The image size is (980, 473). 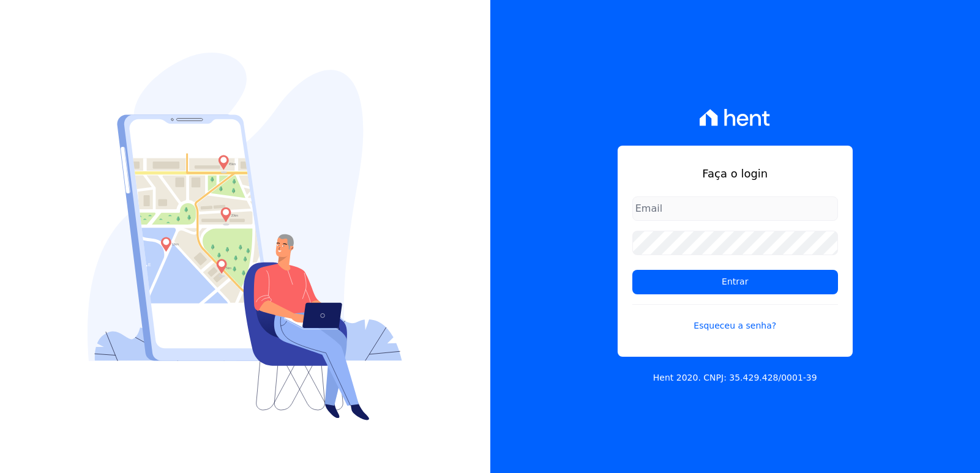 What do you see at coordinates (245, 236) in the screenshot?
I see `img: Login` at bounding box center [245, 236].